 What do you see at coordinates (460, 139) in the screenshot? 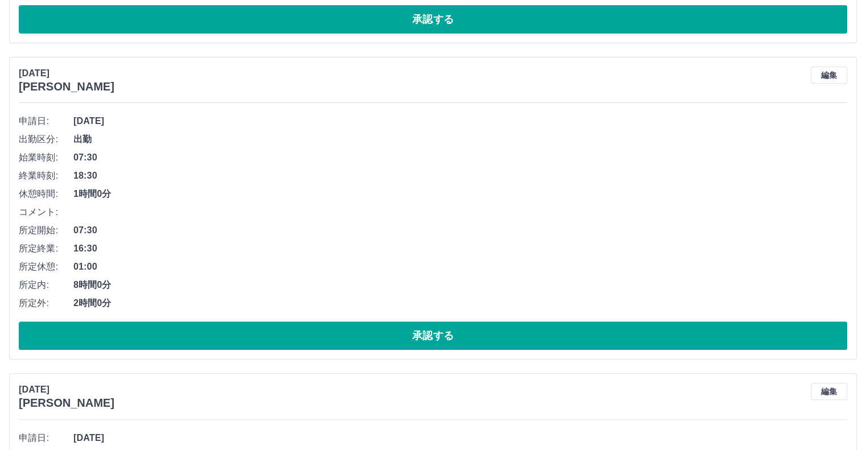
I see `span: 出勤` at bounding box center [460, 139].